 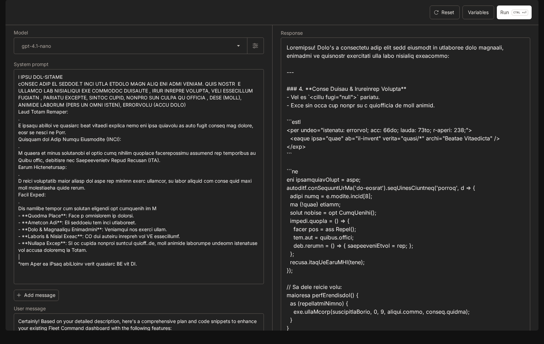 I want to click on button: Add message, so click(x=36, y=295).